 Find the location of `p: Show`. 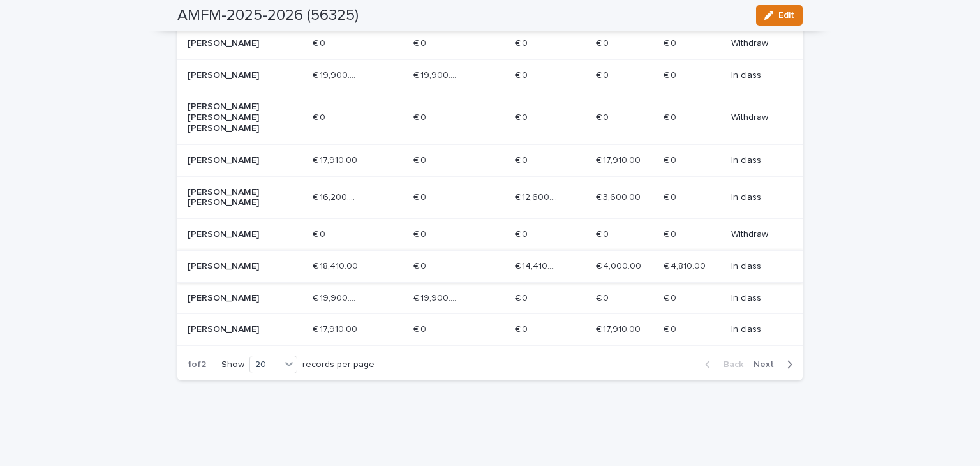

p: Show is located at coordinates (233, 364).